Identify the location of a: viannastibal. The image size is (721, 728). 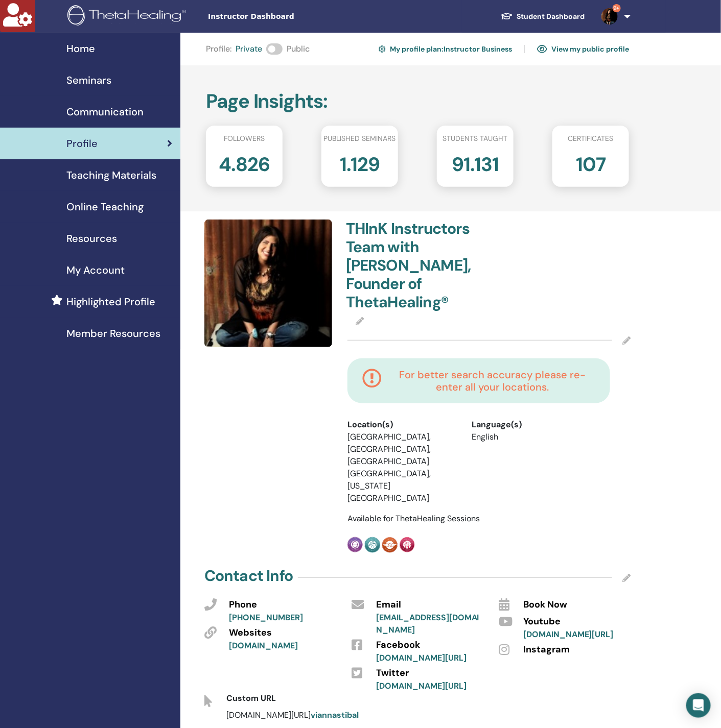
(335, 715).